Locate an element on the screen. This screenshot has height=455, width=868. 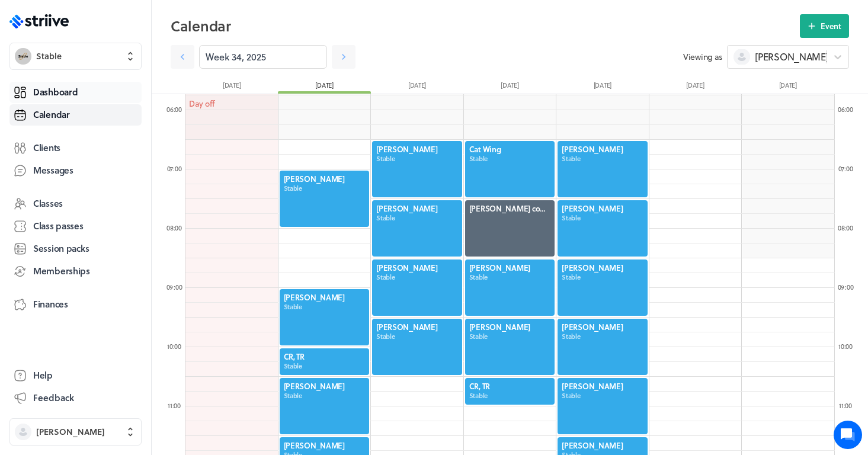
span: Memberships is located at coordinates (62, 271).